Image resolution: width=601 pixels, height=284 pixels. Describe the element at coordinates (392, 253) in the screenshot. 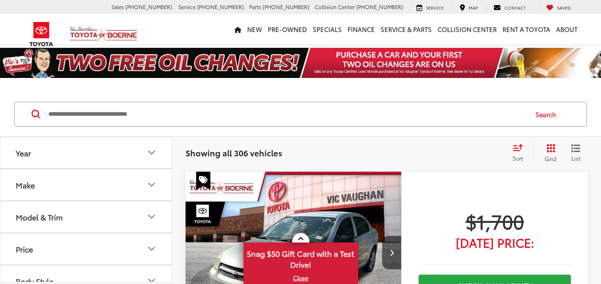

I see `button: Next image` at that location.